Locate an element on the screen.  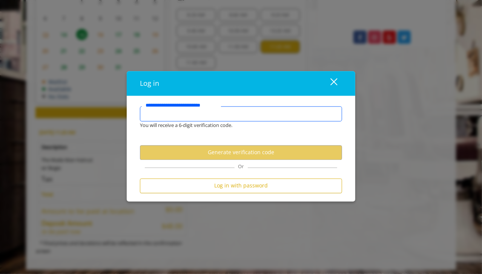
div: You will receive a 6-digit verification code. is located at coordinates (235, 125).